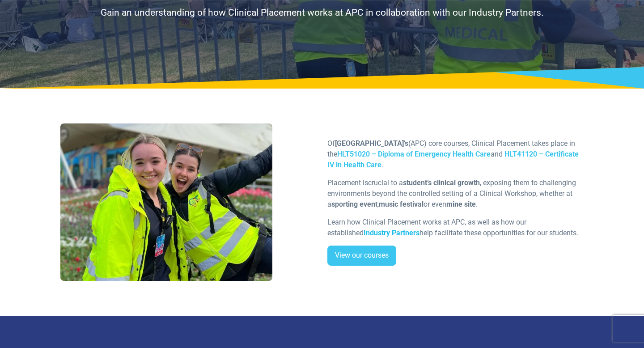 The height and width of the screenshot is (348, 644). I want to click on p: crucial to a , exposing them to challenging environments beyond the controlled setting of a Clini..., so click(455, 194).